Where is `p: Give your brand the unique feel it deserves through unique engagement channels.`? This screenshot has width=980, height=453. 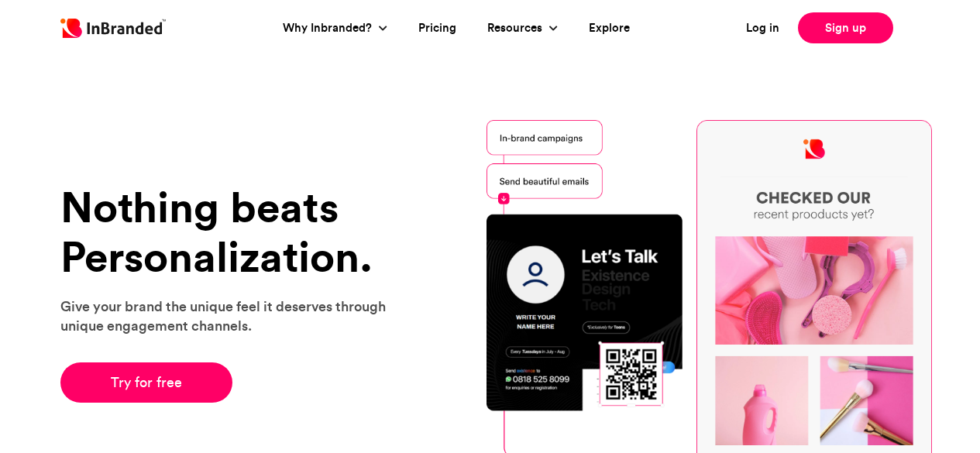 p: Give your brand the unique feel it deserves through unique engagement channels. is located at coordinates (232, 316).